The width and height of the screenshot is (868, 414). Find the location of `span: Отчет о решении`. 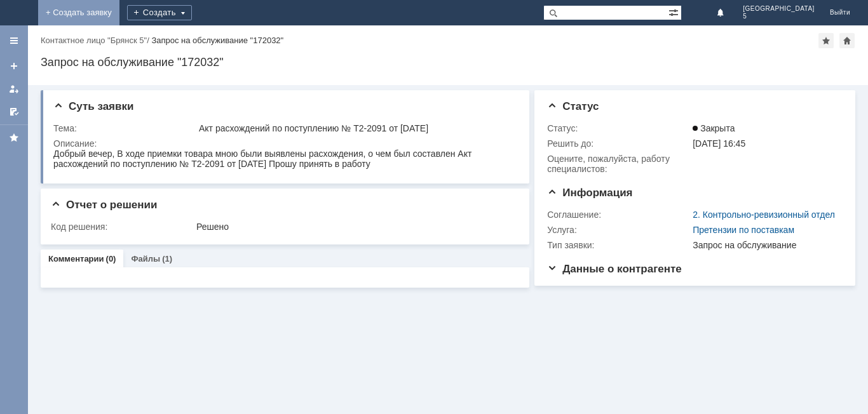

span: Отчет о решении is located at coordinates (104, 204).